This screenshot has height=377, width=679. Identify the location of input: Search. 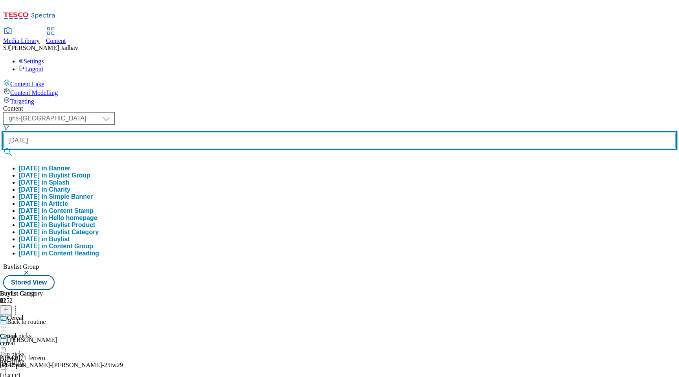
(340, 140).